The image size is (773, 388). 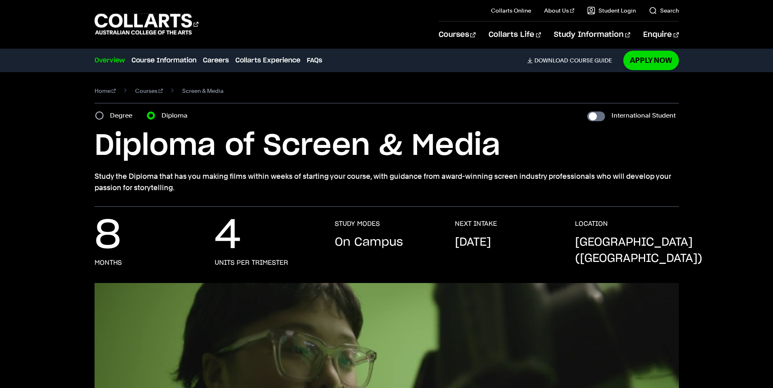 What do you see at coordinates (559, 11) in the screenshot?
I see `a: About Us` at bounding box center [559, 11].